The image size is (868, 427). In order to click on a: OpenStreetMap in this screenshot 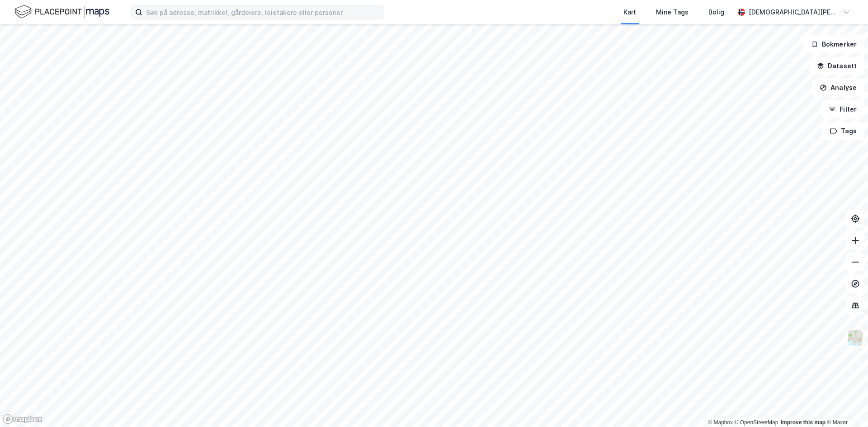, I will do `click(757, 423)`.